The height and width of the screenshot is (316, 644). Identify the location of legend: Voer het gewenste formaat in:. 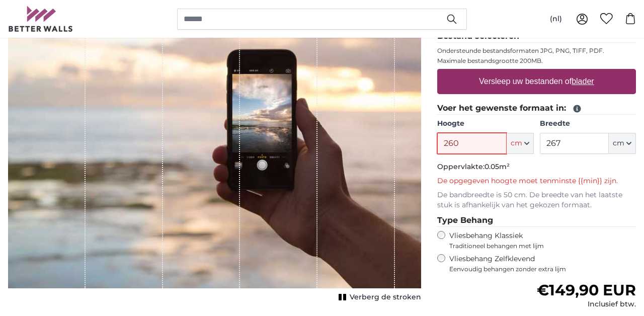
(536, 108).